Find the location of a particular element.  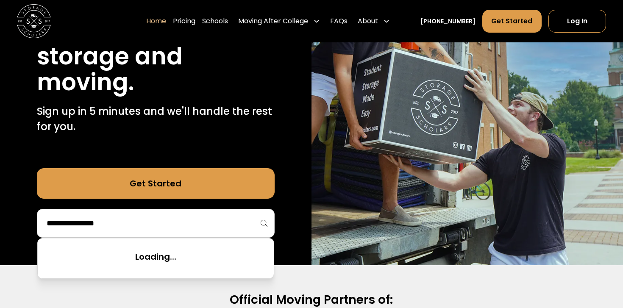

a: home is located at coordinates (34, 21).